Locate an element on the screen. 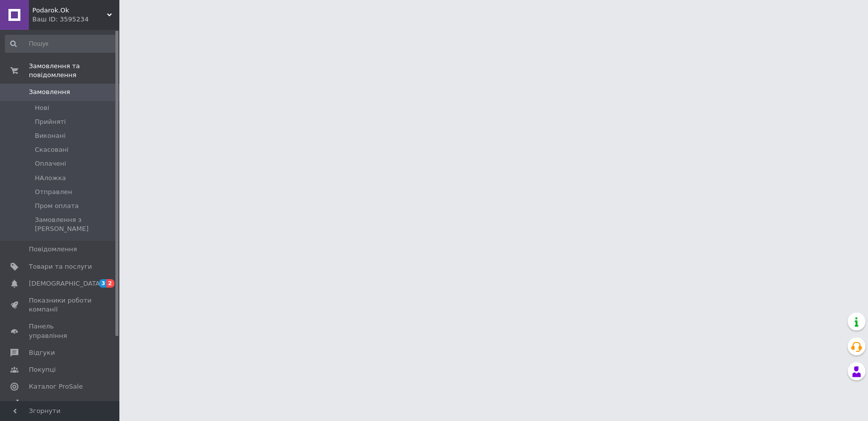 The width and height of the screenshot is (868, 421). div: Ваш ID: 3595234 is located at coordinates (76, 19).